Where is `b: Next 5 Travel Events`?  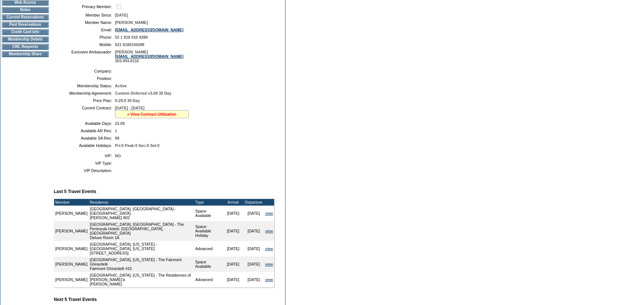 b: Next 5 Travel Events is located at coordinates (75, 300).